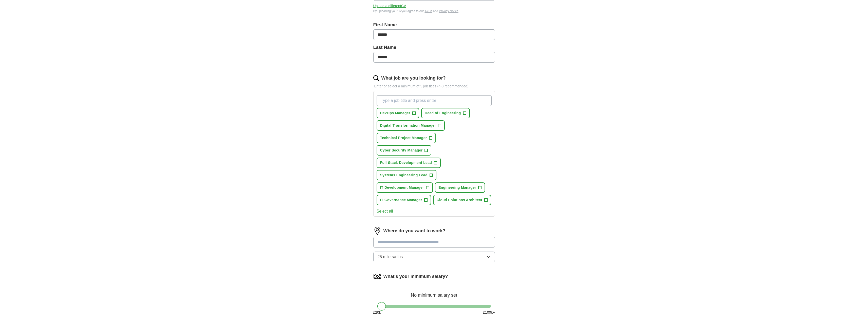 This screenshot has width=868, height=322. Describe the element at coordinates (414, 78) in the screenshot. I see `label: What job are you looking for?` at that location.